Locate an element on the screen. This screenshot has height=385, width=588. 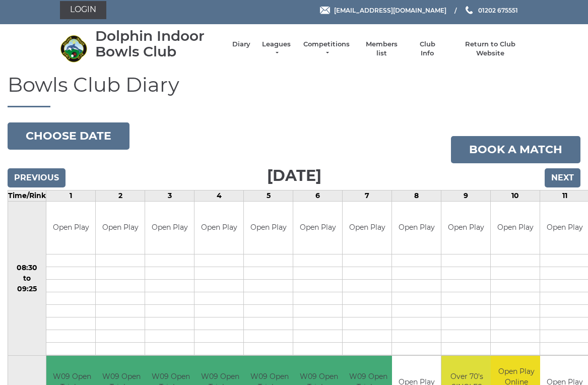
img: Email is located at coordinates (325, 10).